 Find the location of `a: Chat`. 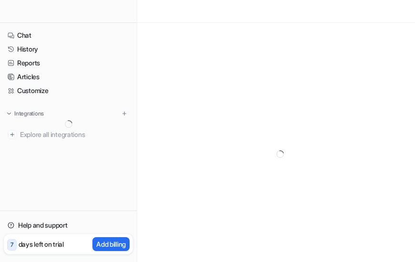

a: Chat is located at coordinates (68, 35).